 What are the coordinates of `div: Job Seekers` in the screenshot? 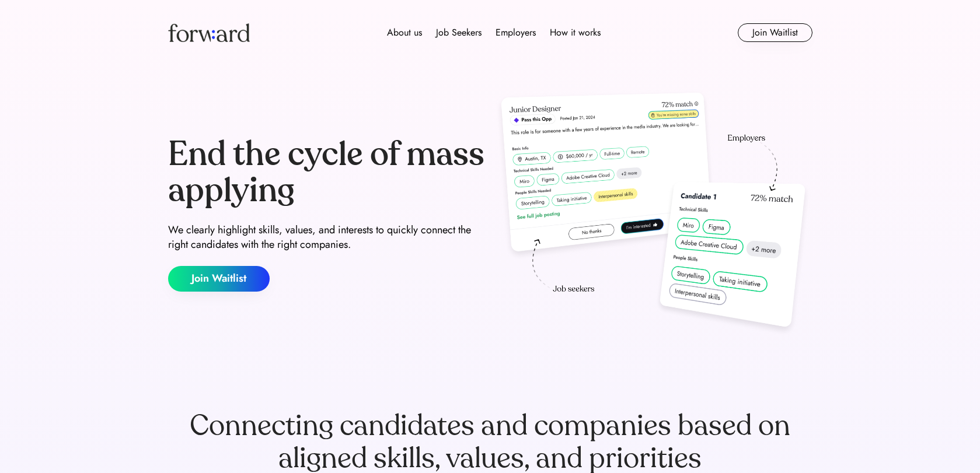 It's located at (458, 33).